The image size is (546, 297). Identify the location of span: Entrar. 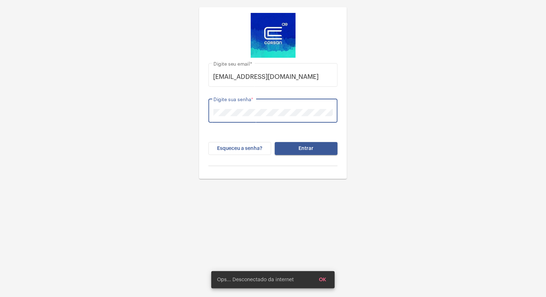
(306, 149).